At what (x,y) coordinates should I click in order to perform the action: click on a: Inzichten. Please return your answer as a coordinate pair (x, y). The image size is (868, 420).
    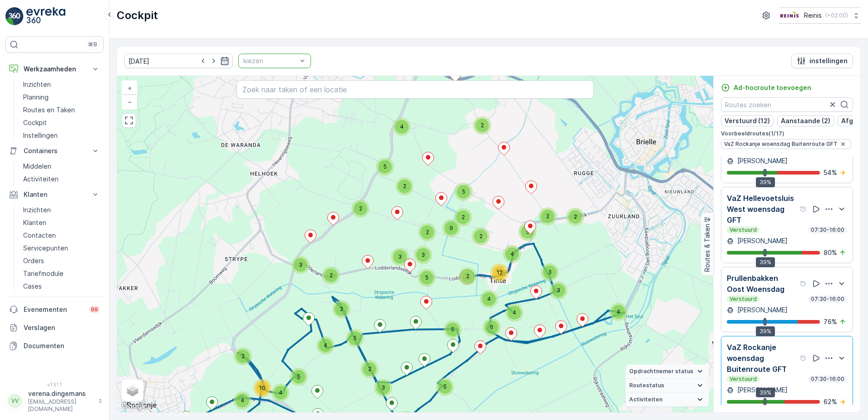
    Looking at the image, I should click on (61, 210).